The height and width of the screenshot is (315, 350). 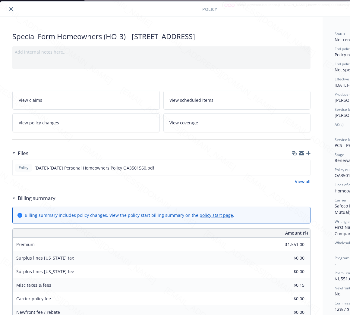 What do you see at coordinates (295, 168) in the screenshot?
I see `button: download file` at bounding box center [295, 168].